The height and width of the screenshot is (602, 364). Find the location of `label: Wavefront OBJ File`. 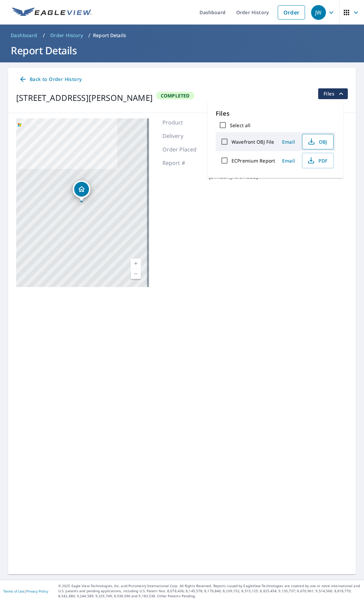

label: Wavefront OBJ File is located at coordinates (253, 141).